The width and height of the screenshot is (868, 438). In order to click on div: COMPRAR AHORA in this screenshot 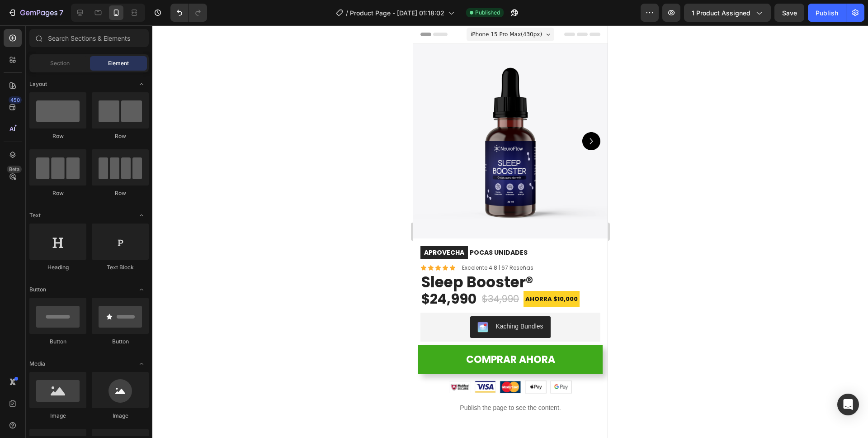, I will do `click(97, 334)`.